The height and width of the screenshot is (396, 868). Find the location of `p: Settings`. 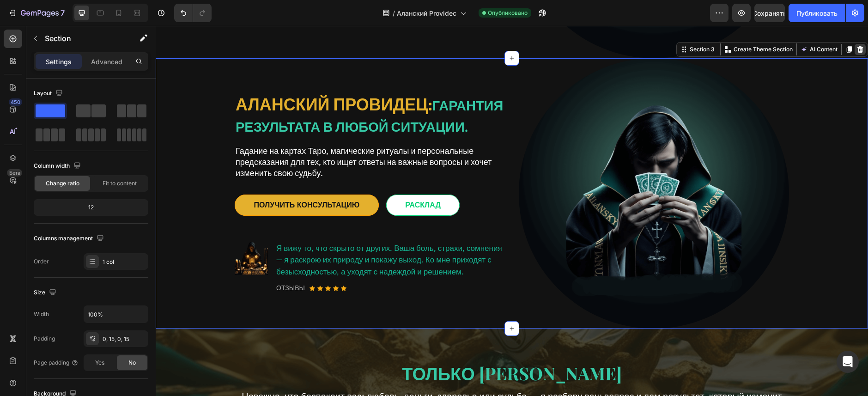

p: Settings is located at coordinates (59, 62).